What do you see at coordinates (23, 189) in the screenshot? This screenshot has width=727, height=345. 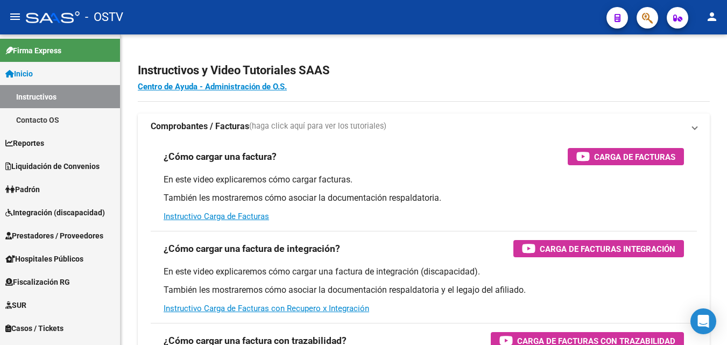 I see `span: Padrón` at bounding box center [23, 189].